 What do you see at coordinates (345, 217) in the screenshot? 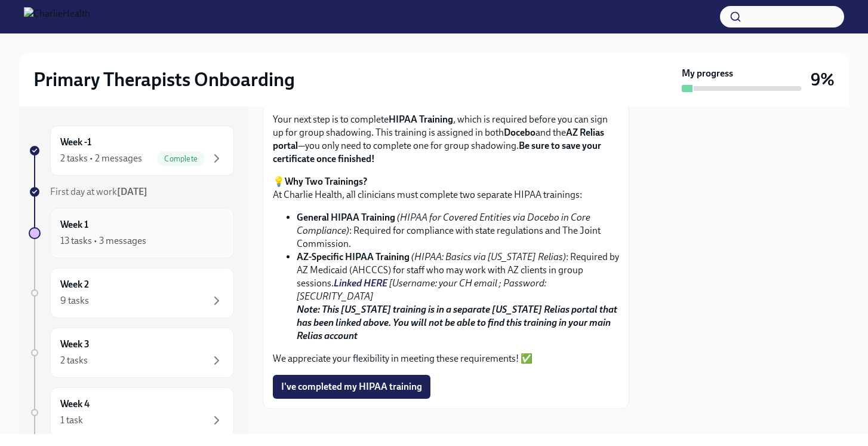
I see `strong: General HIPAA Training` at bounding box center [345, 217].